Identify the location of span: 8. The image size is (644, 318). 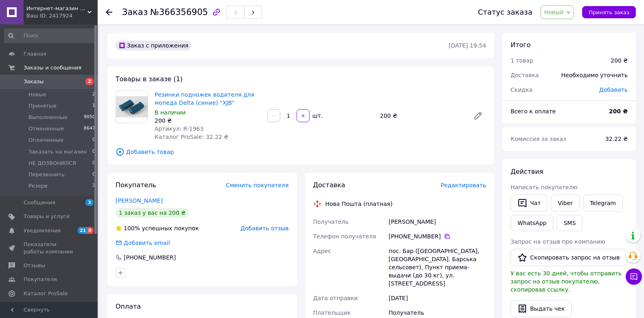
(91, 230).